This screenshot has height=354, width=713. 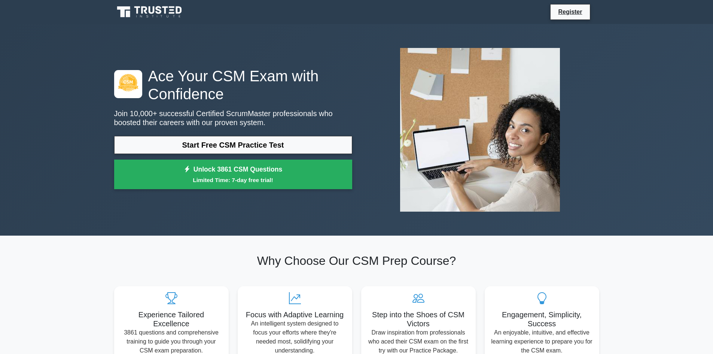 What do you see at coordinates (295, 314) in the screenshot?
I see `h5: Focus with Adaptive Learning` at bounding box center [295, 314].